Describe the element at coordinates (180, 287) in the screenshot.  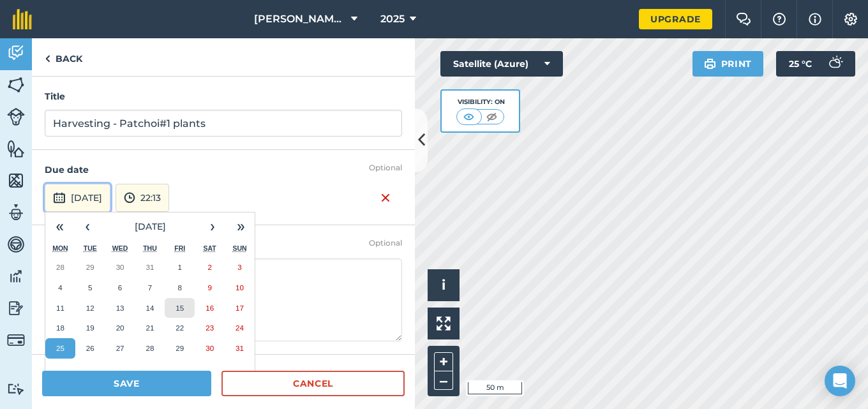
I see `abbr: August 8, 2025` at that location.